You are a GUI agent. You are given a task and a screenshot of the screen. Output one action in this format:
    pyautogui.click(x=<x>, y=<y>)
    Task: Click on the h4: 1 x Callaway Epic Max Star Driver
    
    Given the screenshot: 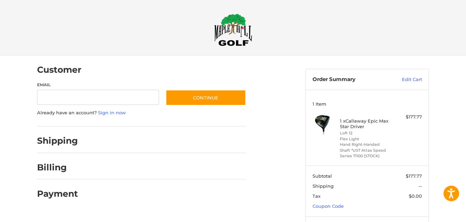 What is the action you would take?
    pyautogui.click(x=366, y=124)
    